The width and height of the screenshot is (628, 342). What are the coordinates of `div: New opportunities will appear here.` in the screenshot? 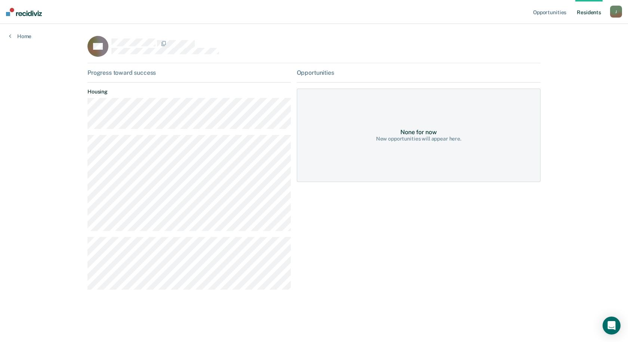 It's located at (419, 139).